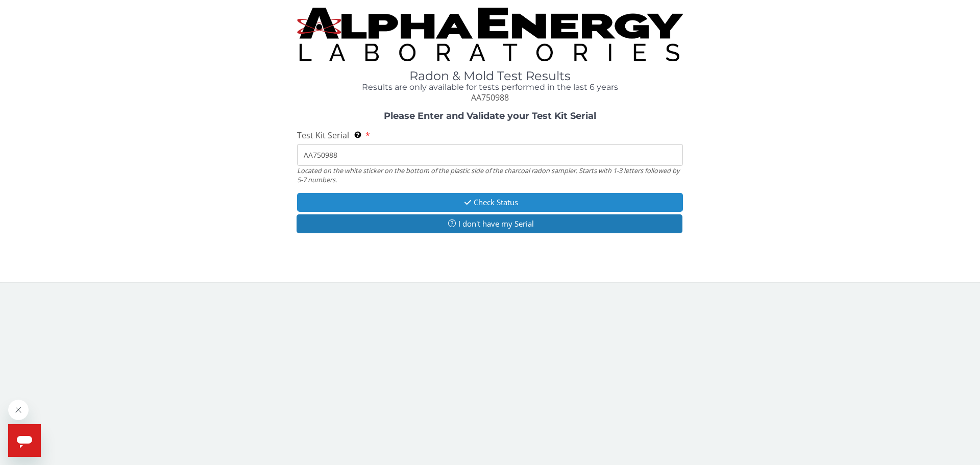 The height and width of the screenshot is (465, 980). What do you see at coordinates (323, 135) in the screenshot?
I see `span: Test Kit Serial` at bounding box center [323, 135].